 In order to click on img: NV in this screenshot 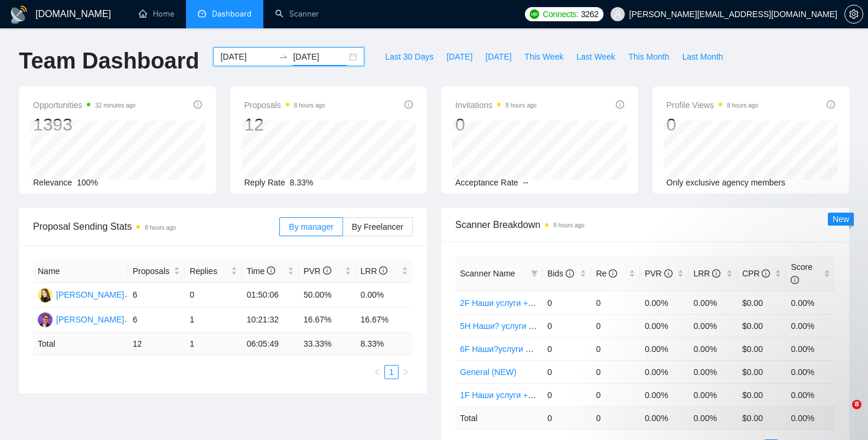, I will do `click(45, 319)`.